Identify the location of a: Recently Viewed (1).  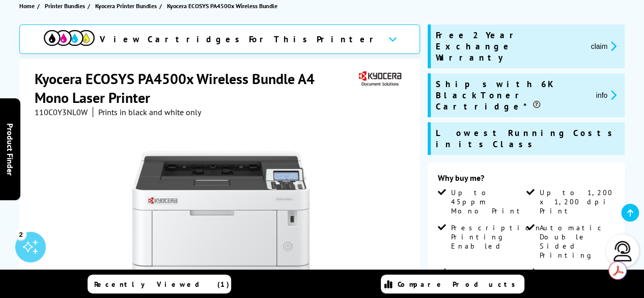
(160, 283).